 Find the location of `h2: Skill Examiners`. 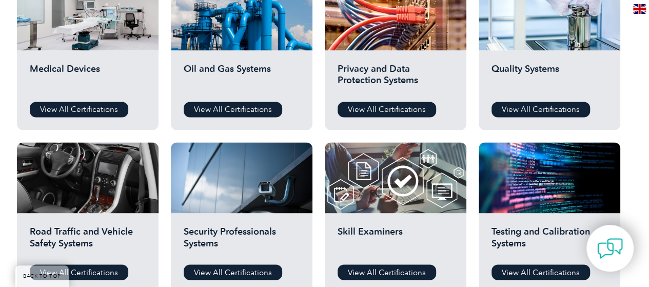

h2: Skill Examiners is located at coordinates (396, 241).